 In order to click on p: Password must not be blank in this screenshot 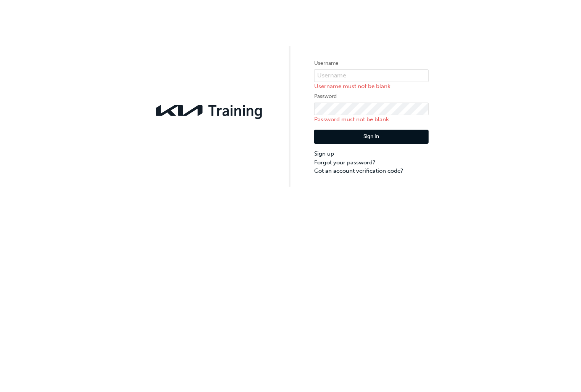, I will do `click(371, 119)`.